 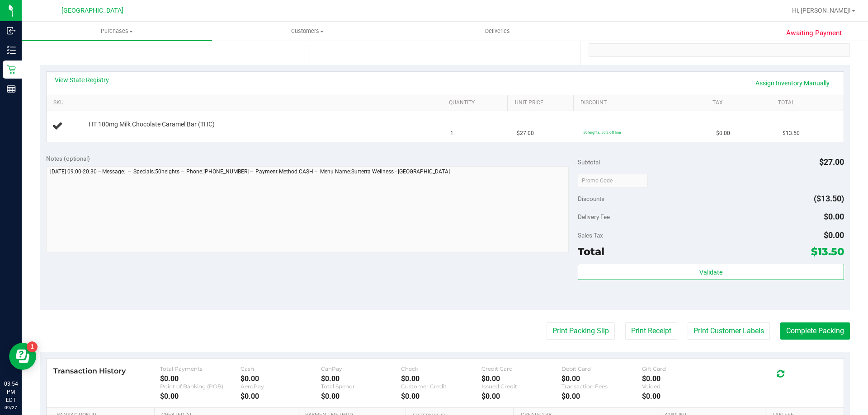 I want to click on inline-svg: Inbound, so click(x=11, y=31).